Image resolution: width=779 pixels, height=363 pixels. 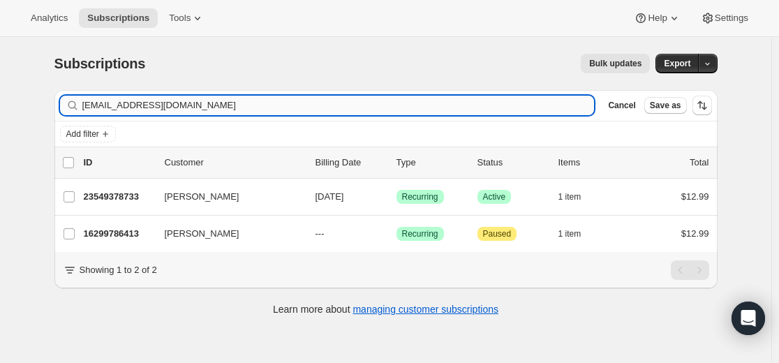 What do you see at coordinates (689, 270) in the screenshot?
I see `nav: Pagination` at bounding box center [689, 270].